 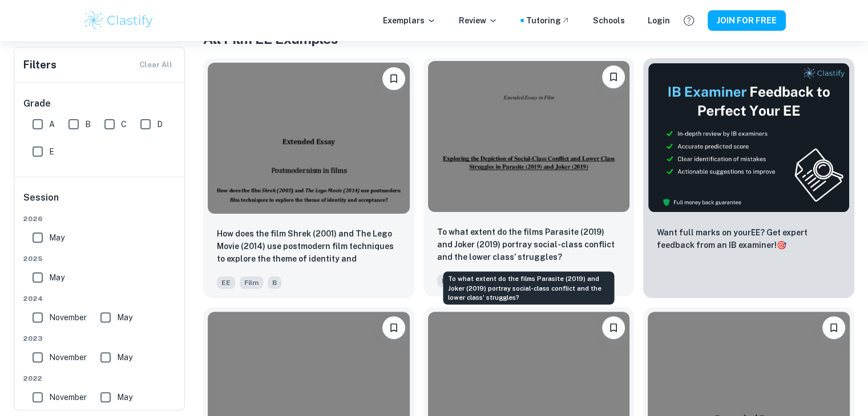 I want to click on p: Exemplars, so click(x=409, y=20).